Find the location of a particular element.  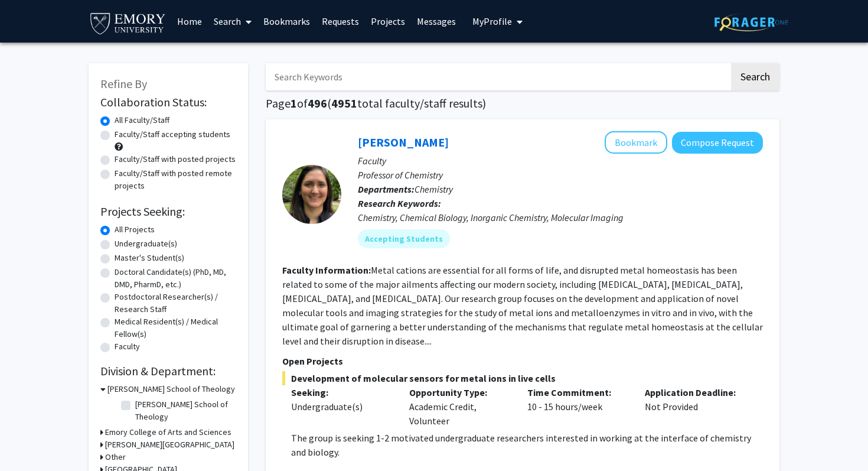

label: Faculty/Staff with posted projects is located at coordinates (175, 159).